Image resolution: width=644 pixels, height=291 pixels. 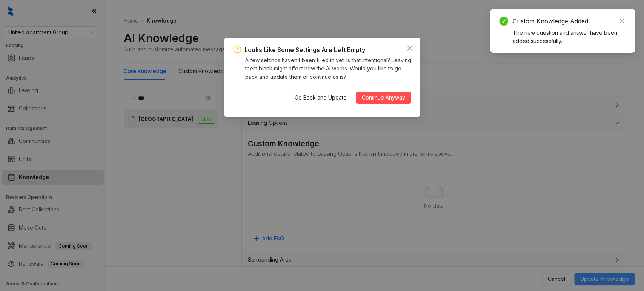 What do you see at coordinates (384, 98) in the screenshot?
I see `span: Continue Anyway` at bounding box center [384, 98].